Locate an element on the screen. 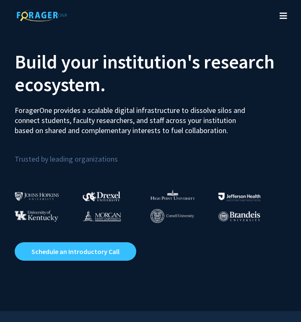 This screenshot has width=301, height=322. img: Drexel University is located at coordinates (102, 196).